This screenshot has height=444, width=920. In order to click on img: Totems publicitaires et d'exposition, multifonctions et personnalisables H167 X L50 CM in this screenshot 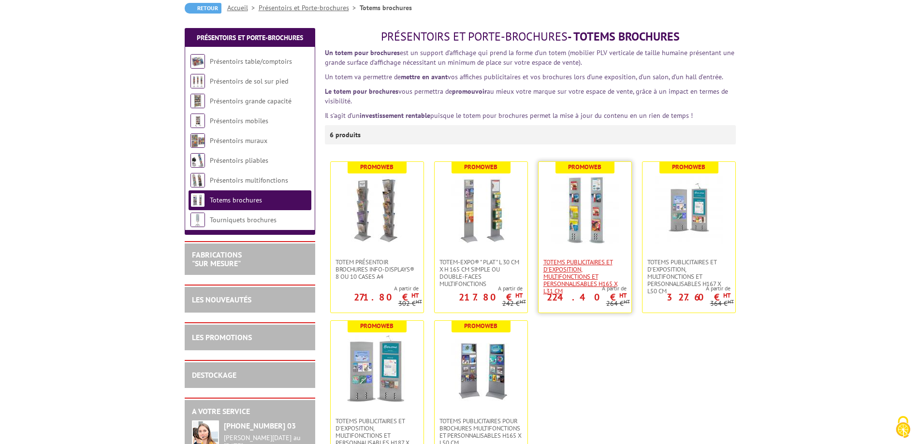, I will do `click(689, 210)`.